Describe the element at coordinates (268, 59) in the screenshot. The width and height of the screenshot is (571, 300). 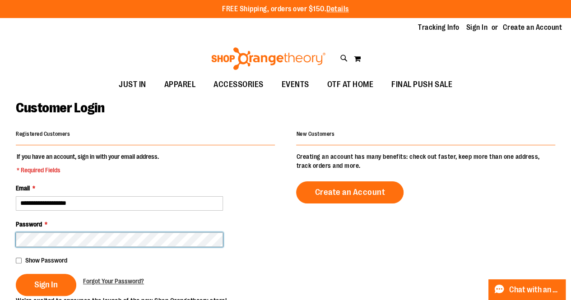
I see `img: Shop Orangetheory` at that location.